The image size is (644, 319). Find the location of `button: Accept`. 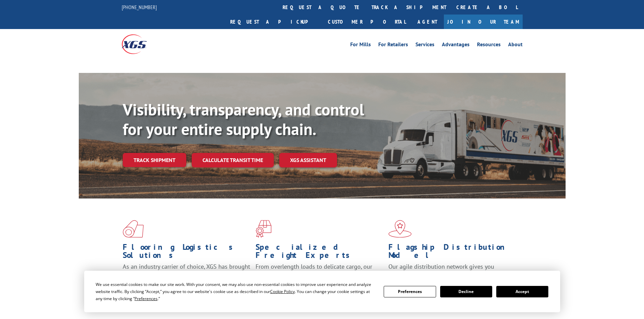

button: Accept is located at coordinates (523, 292).